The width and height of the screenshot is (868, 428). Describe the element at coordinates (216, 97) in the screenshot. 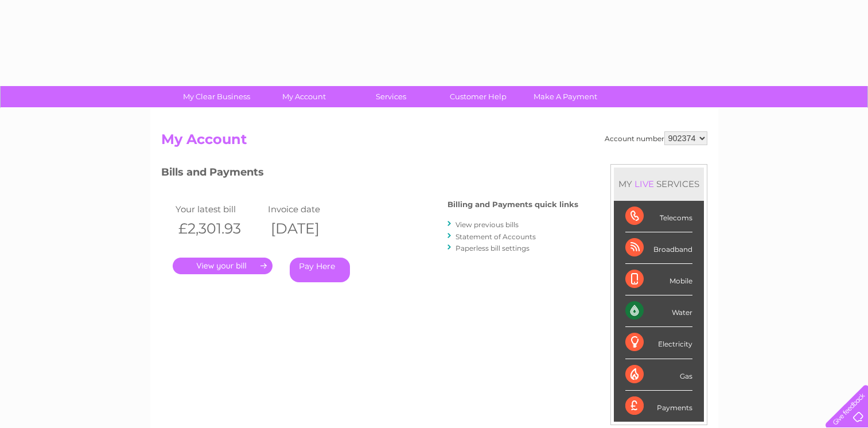

I see `a: My Clear Business` at that location.